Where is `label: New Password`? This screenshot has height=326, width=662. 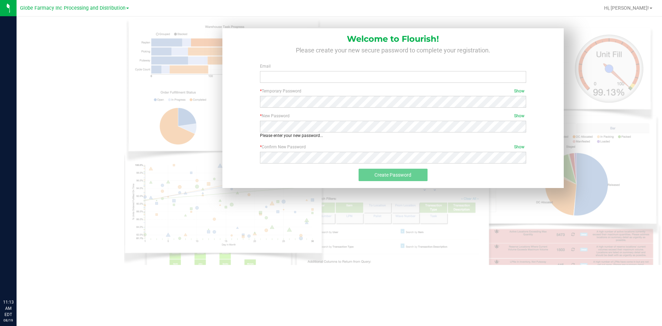 label: New Password is located at coordinates (393, 116).